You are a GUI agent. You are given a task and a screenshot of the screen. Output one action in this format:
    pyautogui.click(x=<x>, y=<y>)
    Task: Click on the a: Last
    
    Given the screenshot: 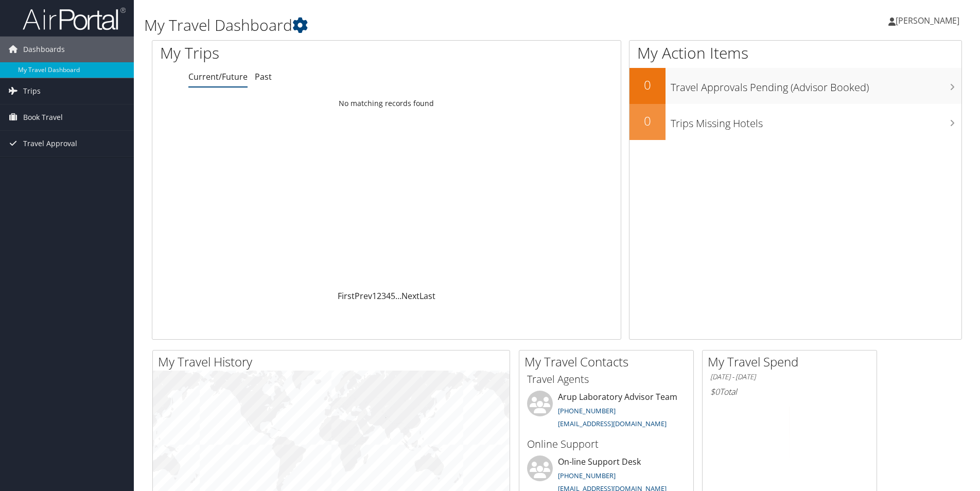 What is the action you would take?
    pyautogui.click(x=427, y=295)
    